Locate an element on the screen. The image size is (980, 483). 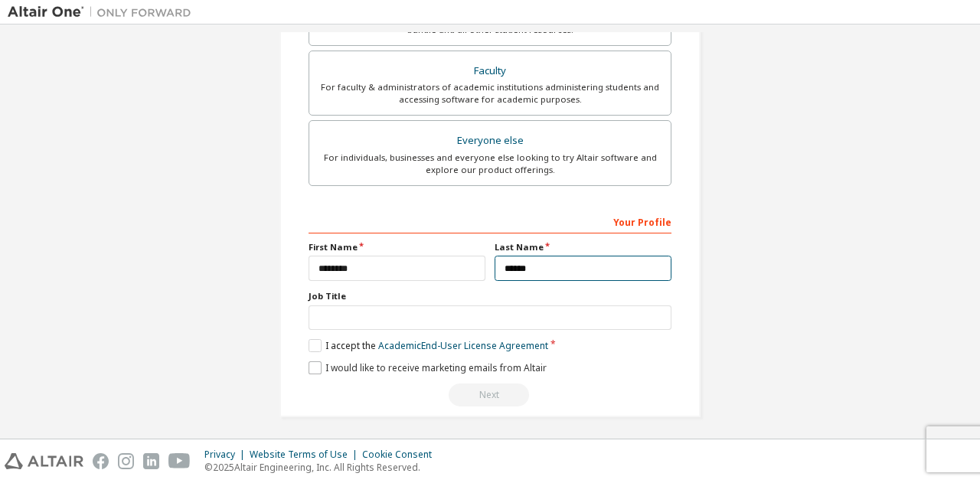
div: For faculty & administrators of academic institutions administering students and accessing softwa... is located at coordinates (490, 94).